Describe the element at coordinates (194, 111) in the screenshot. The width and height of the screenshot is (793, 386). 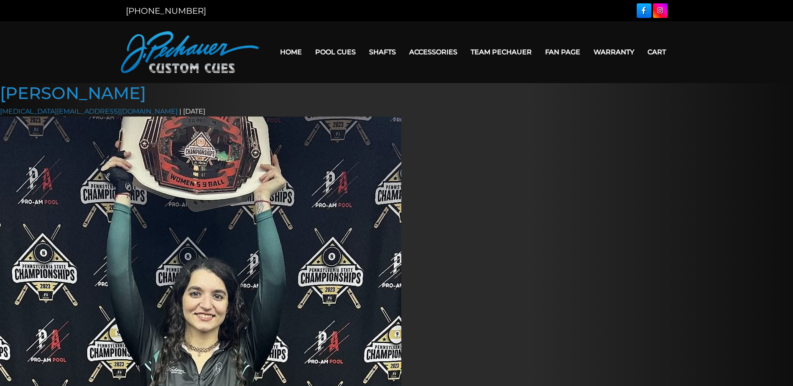
I see `time: 04/07/2025` at that location.